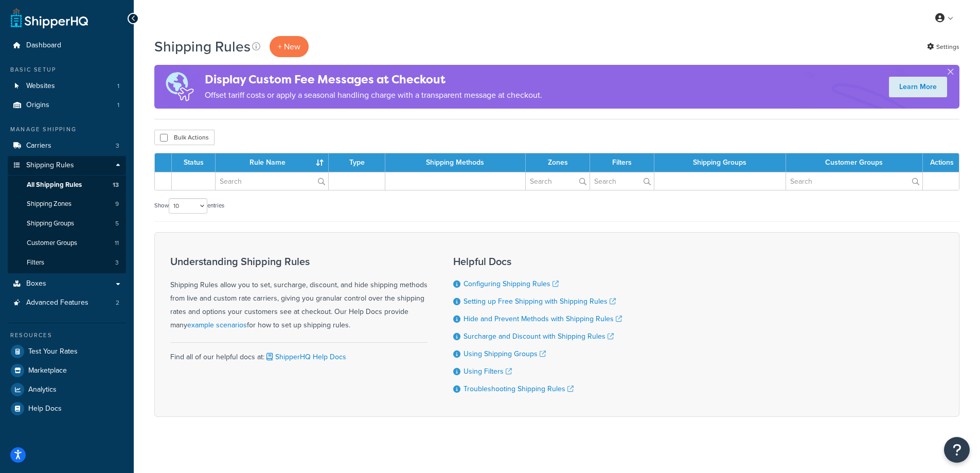 This screenshot has width=980, height=473. I want to click on a: Shipping Rules, so click(67, 165).